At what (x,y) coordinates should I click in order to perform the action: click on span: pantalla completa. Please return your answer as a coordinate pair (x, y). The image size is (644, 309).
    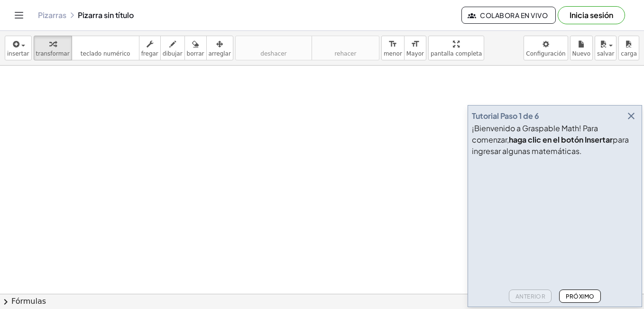
    Looking at the image, I should click on (456, 53).